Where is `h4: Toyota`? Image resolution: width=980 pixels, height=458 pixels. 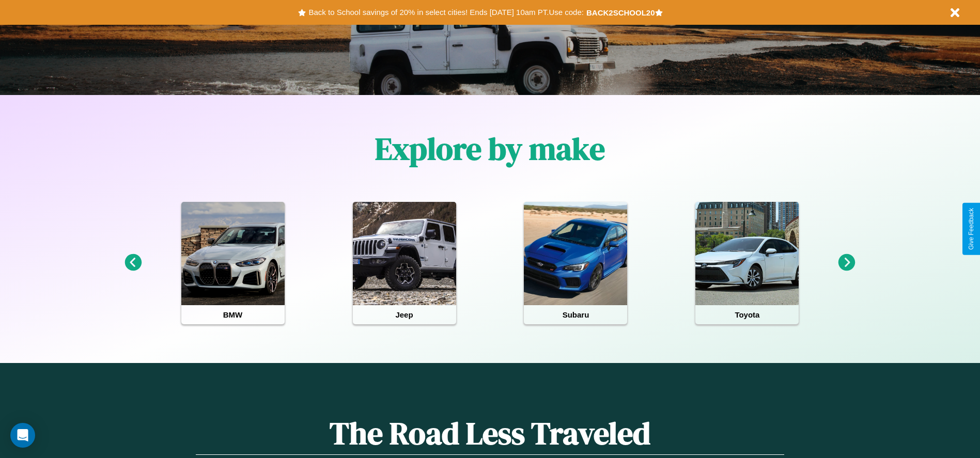 h4: Toyota is located at coordinates (747, 315).